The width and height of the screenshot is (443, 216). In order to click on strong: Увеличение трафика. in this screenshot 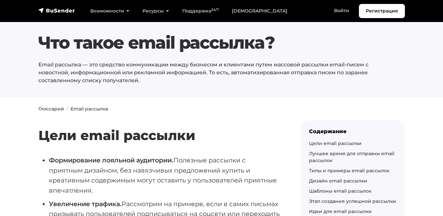, I will do `click(85, 204)`.